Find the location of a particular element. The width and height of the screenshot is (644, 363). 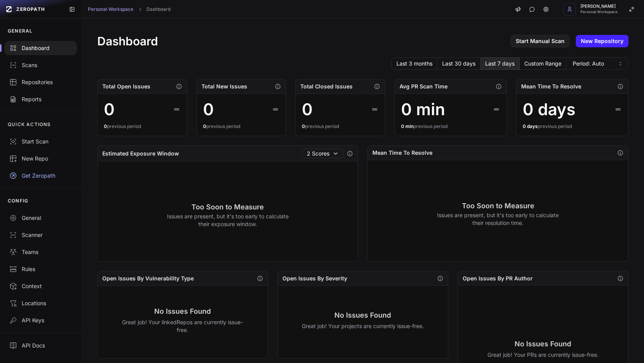

p: Great job! Your projects are currently issue-free. is located at coordinates (363, 326).